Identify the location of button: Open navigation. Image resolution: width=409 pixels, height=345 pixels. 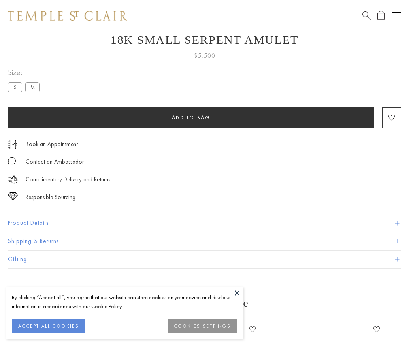
(396, 16).